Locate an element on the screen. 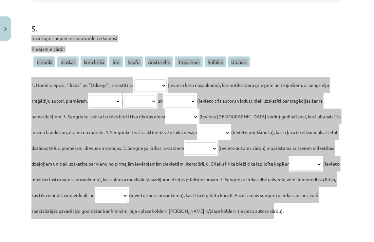 This screenshot has width=374, height=242. span: Sapfo is located at coordinates (134, 62).